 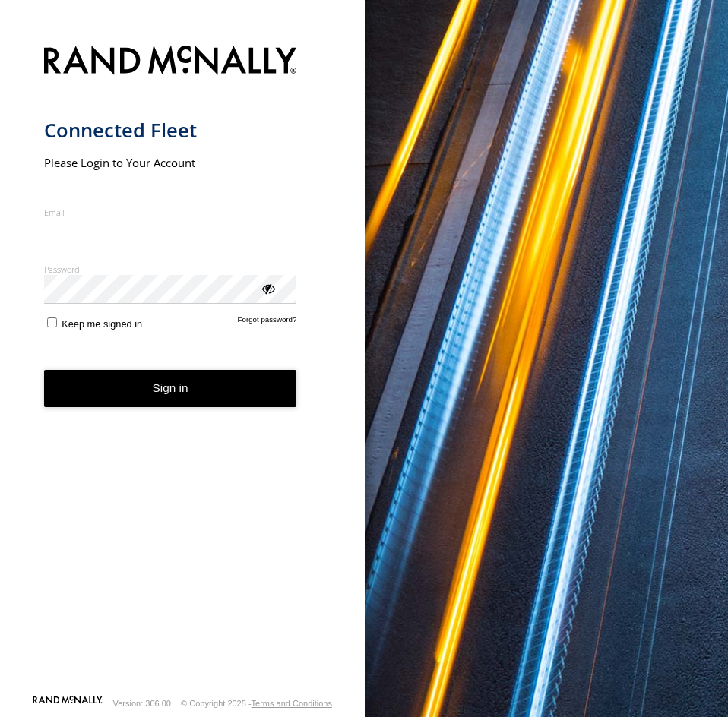 I want to click on img: Rand McNally, so click(x=170, y=61).